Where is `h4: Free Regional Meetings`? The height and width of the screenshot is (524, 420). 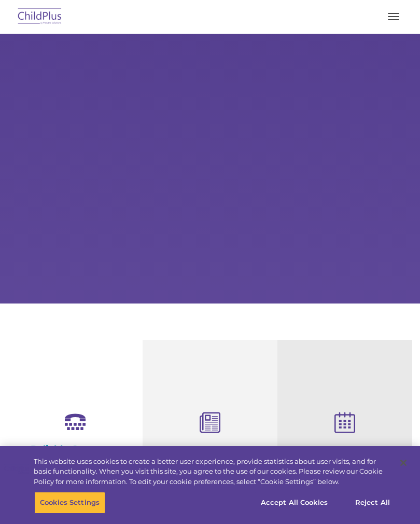 h4: Free Regional Meetings is located at coordinates (345, 451).